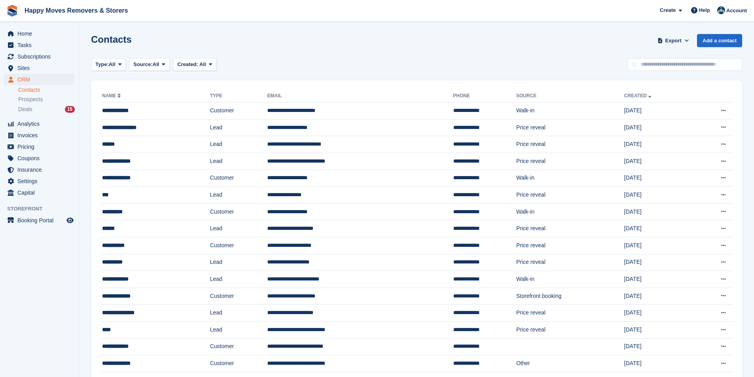  Describe the element at coordinates (41, 220) in the screenshot. I see `span: Booking Portal` at that location.